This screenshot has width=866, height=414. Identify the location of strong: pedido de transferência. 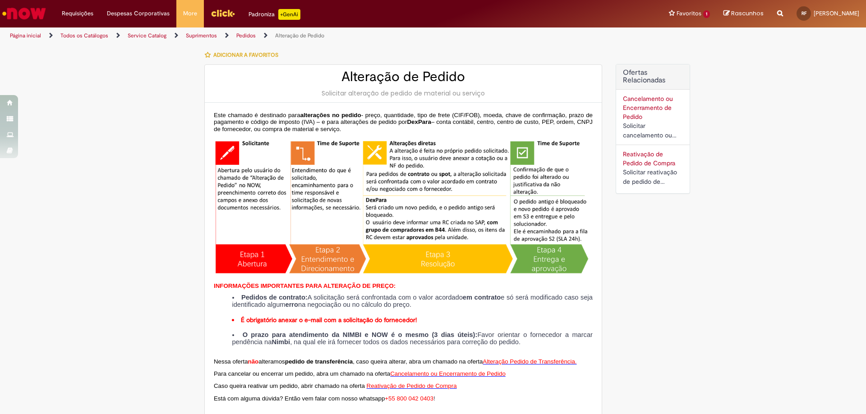
(319, 362).